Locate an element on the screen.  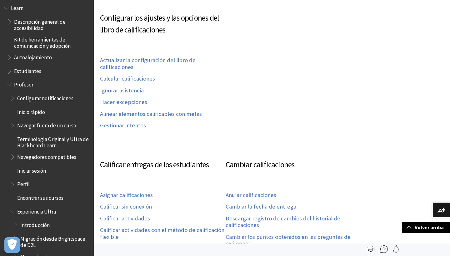
img: Follow this page is located at coordinates (396, 249).